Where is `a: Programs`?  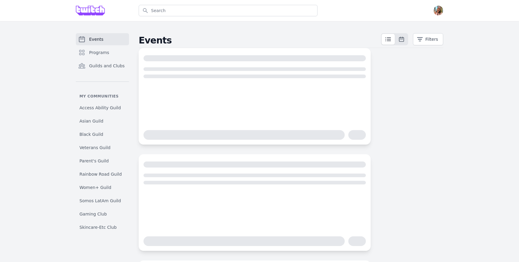
a: Programs is located at coordinates (102, 53).